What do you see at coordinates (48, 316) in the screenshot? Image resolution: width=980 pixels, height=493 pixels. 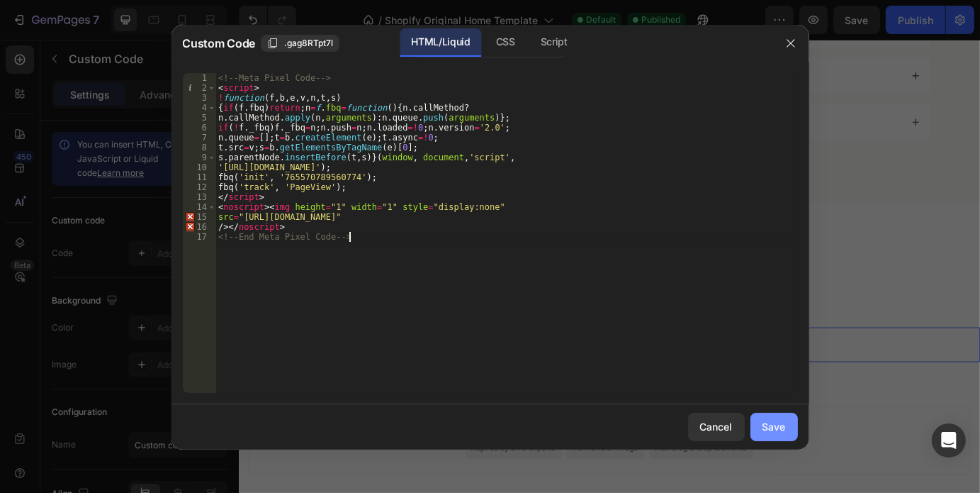 I see `div: Custom Code` at bounding box center [48, 316].